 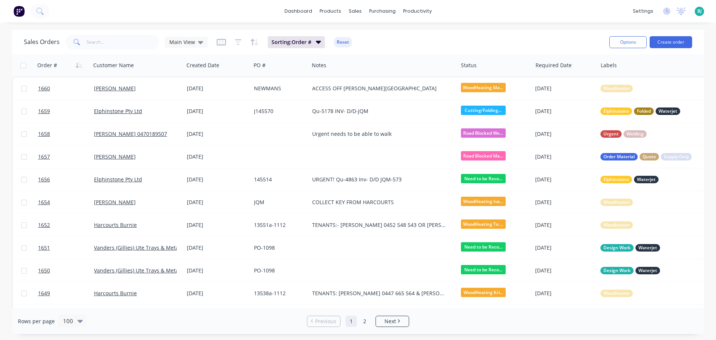 I want to click on div: products, so click(x=330, y=11).